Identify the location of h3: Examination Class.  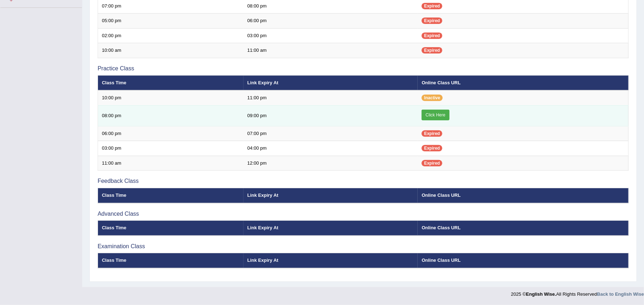
(363, 246).